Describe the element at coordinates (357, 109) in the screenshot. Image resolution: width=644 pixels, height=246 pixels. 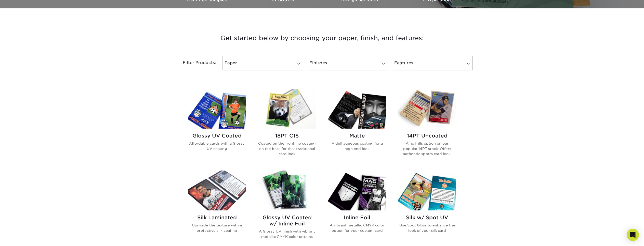
I see `img: Matte Trading Cards` at that location.